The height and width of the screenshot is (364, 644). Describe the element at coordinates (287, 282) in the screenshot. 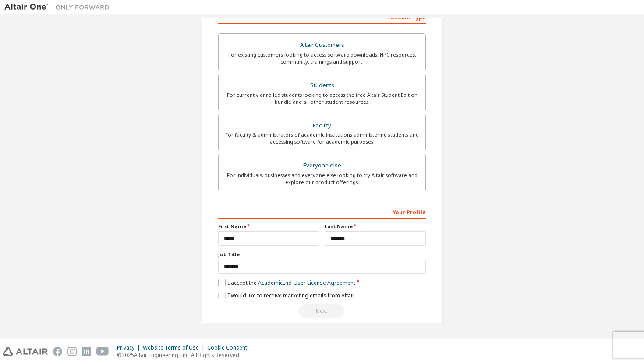

I see `label: I accept the` at that location.